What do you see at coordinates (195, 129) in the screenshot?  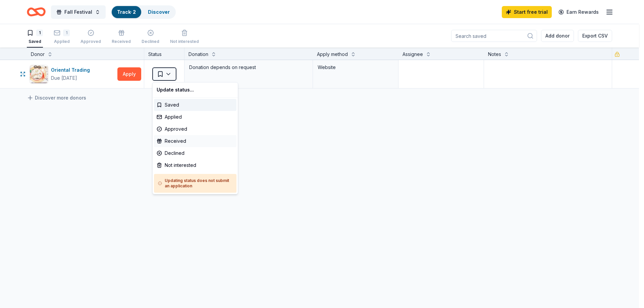 I see `div: Approved` at bounding box center [195, 129].